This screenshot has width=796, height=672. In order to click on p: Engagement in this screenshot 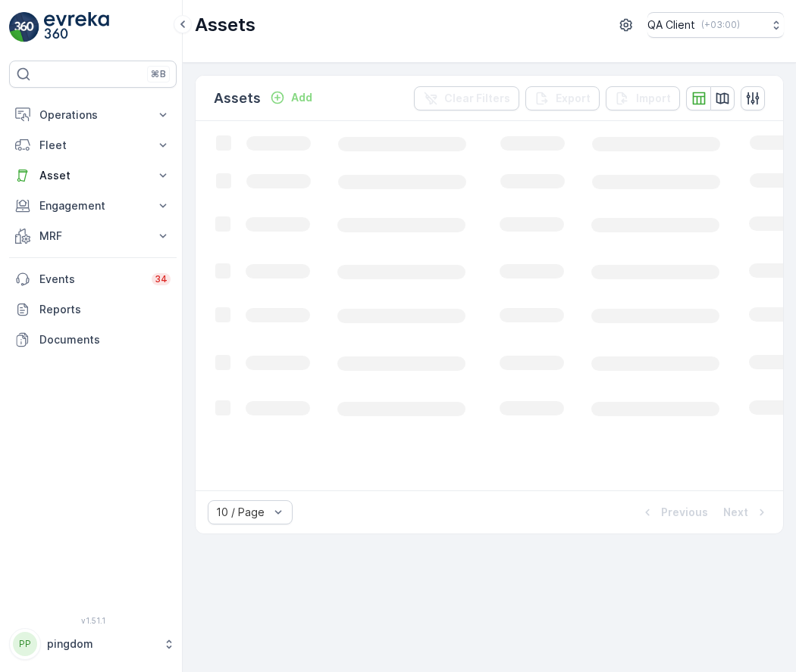, I will do `click(92, 206)`.